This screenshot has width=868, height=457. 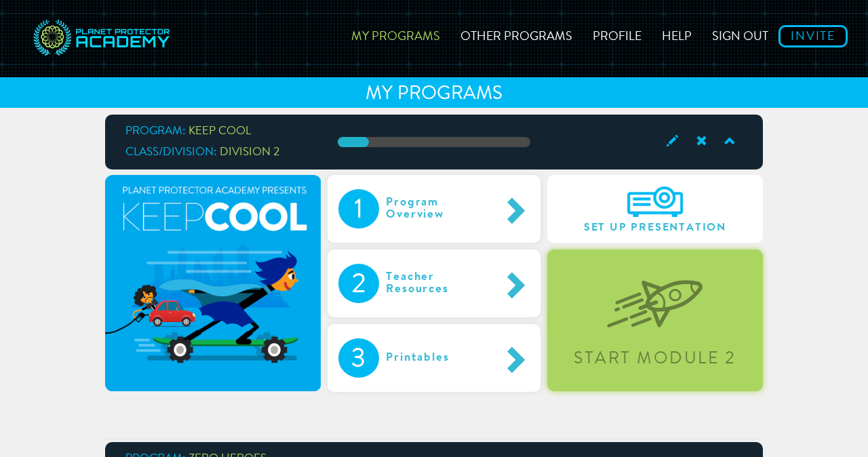 I want to click on div: Program Overview, so click(x=439, y=209).